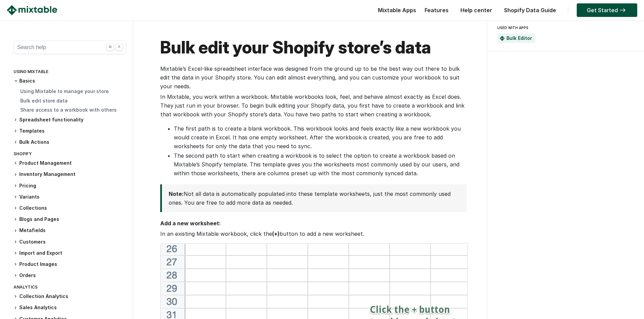  What do you see at coordinates (530, 10) in the screenshot?
I see `a: Shopify Data Guide` at bounding box center [530, 10].